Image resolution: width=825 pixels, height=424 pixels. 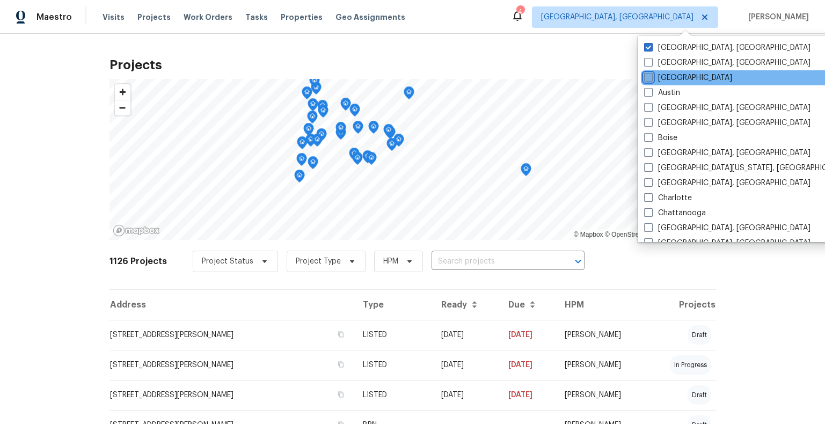 I want to click on a: Mapbox homepage, so click(x=136, y=230).